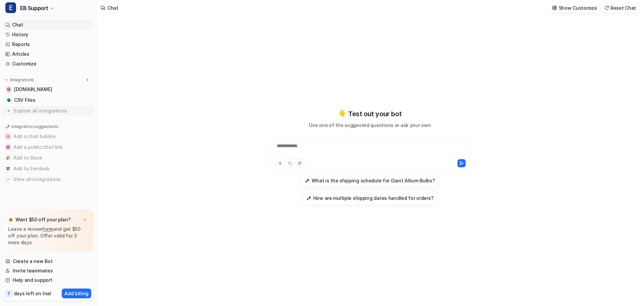 The width and height of the screenshot is (644, 306). I want to click on button: Integrations, so click(19, 80).